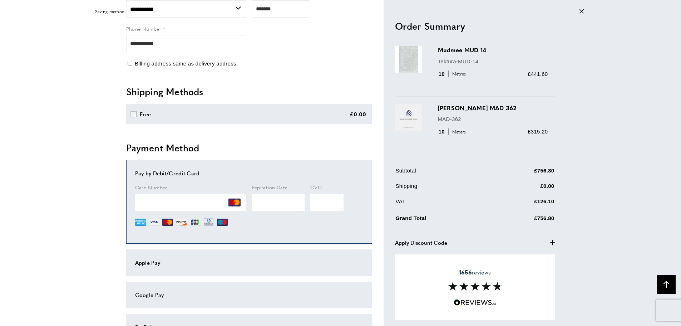  Describe the element at coordinates (538, 131) in the screenshot. I see `span: £315.20` at that location.